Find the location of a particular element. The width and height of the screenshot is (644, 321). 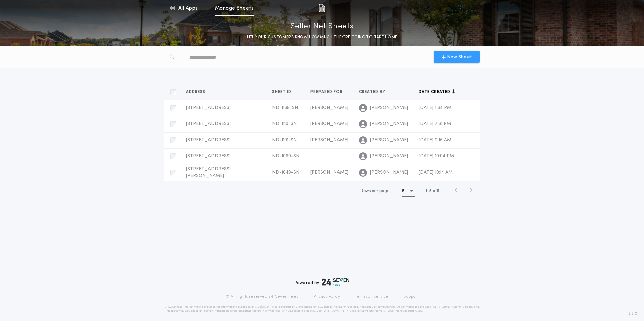

img: vs-icon is located at coordinates (460, 8).